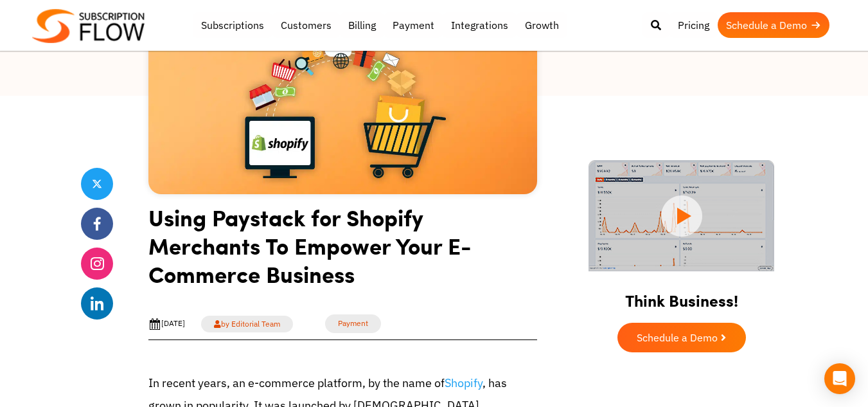  What do you see at coordinates (342, 250) in the screenshot?
I see `h1: Using Paystack for Shopify Merchants To Empower Your E-Commerce Business` at bounding box center [342, 250].